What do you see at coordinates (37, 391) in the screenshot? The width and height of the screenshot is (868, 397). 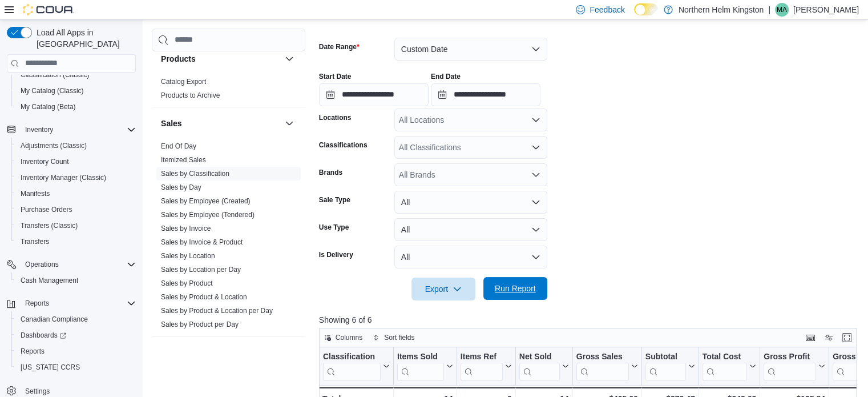 I see `span: Settings` at bounding box center [37, 391].